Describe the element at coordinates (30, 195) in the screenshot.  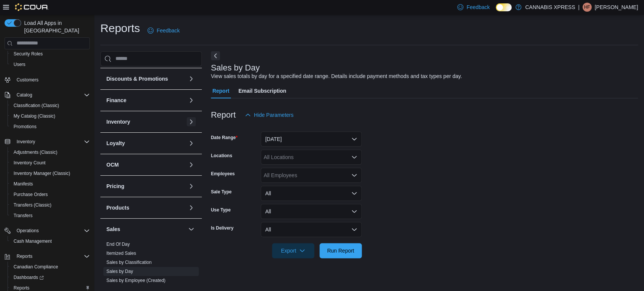
I see `span: Purchase Orders` at that location.